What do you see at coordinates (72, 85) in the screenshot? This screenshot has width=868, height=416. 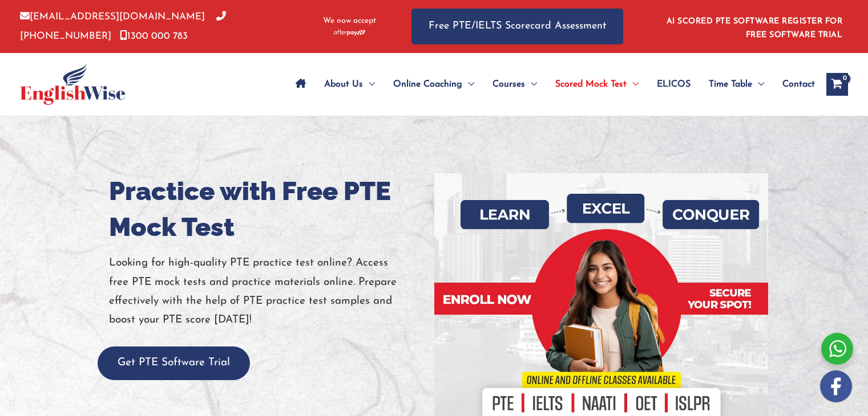 I see `img: cropped-ew-logo` at bounding box center [72, 85].